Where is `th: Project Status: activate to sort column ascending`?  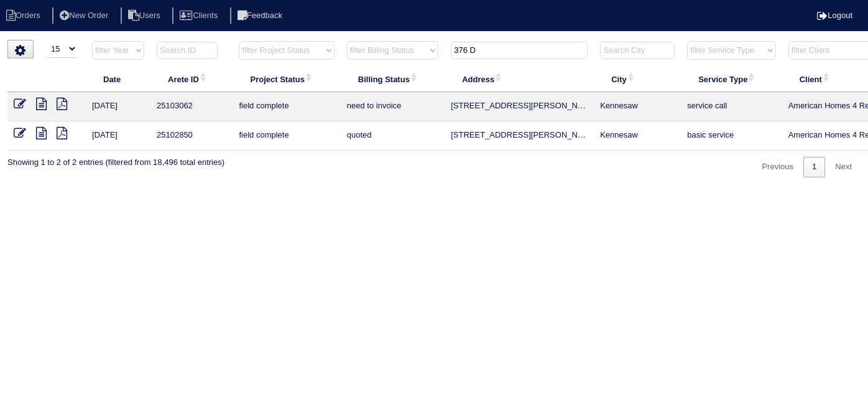
th: Project Status: activate to sort column ascending is located at coordinates (286, 79).